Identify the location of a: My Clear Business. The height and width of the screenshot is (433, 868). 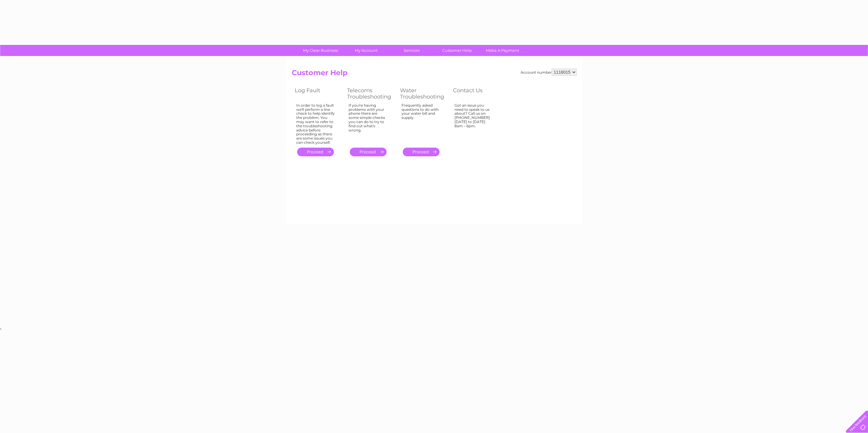
(320, 50).